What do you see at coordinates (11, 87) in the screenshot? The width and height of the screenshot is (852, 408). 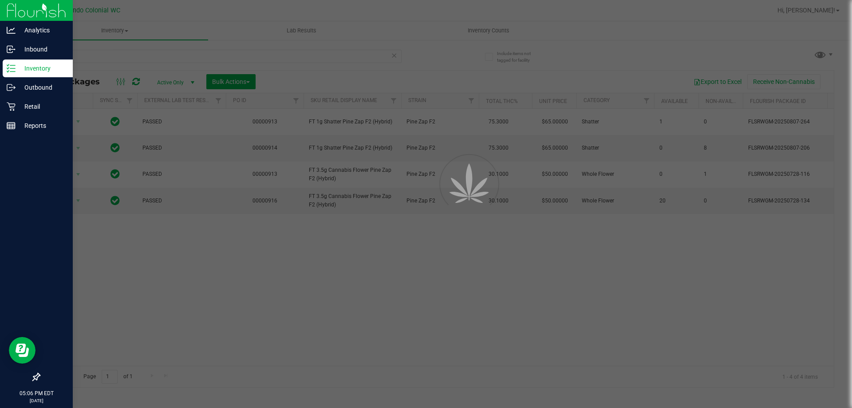 I see `inline-svg: Outbound` at bounding box center [11, 87].